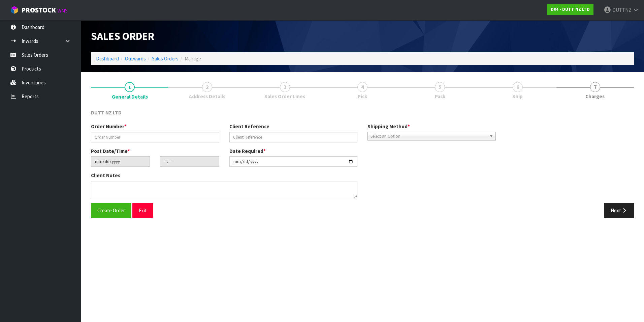 The height and width of the screenshot is (322, 644). I want to click on a: Sales Orders, so click(165, 58).